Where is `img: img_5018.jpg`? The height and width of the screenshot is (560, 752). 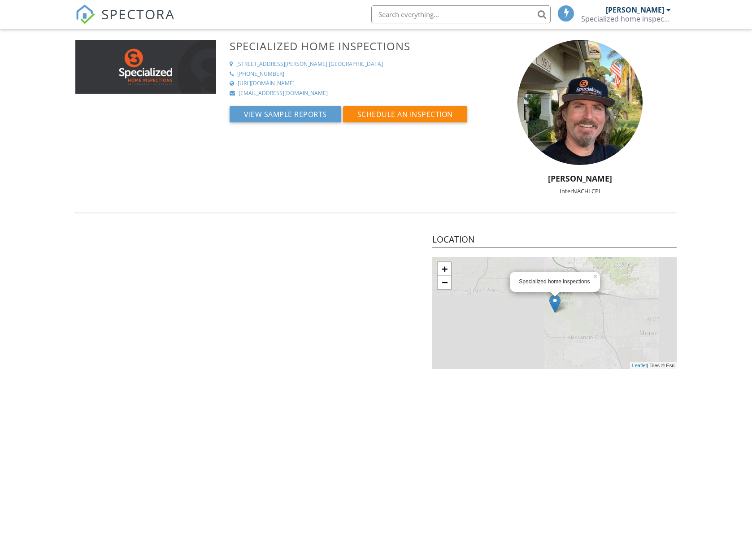
img: img_5018.jpg is located at coordinates (580, 102).